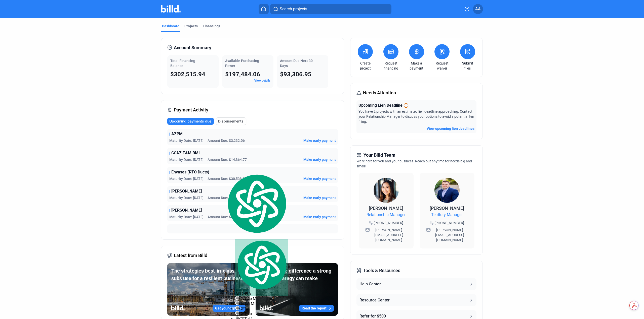 The image size is (644, 319). Describe the element at coordinates (386, 215) in the screenshot. I see `span: Relationship Manager` at that location.